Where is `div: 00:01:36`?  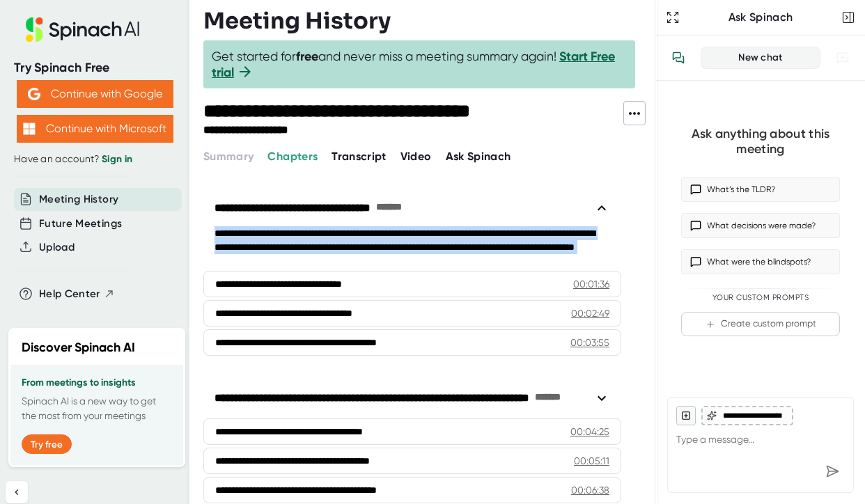 div: 00:01:36 is located at coordinates (592, 284).